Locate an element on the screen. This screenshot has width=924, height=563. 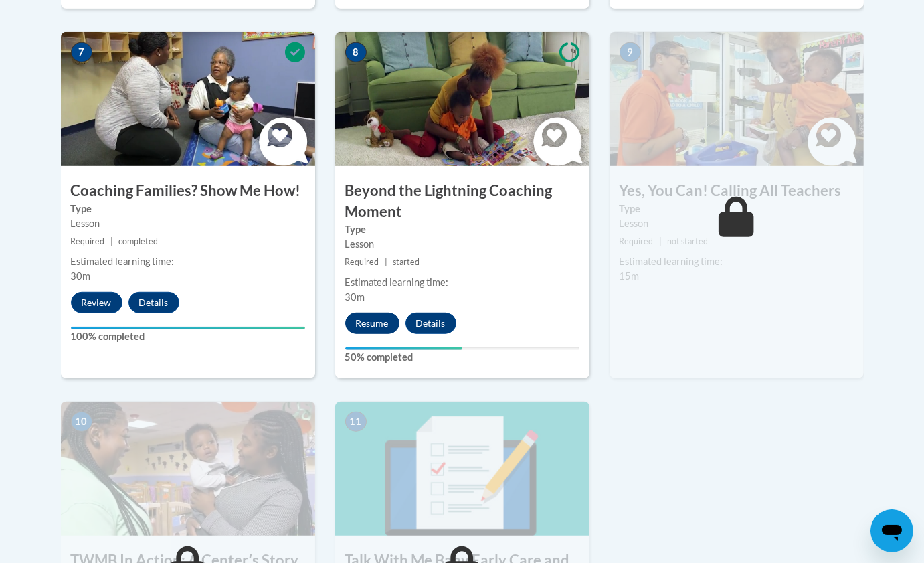
span: 11 is located at coordinates (356, 421).